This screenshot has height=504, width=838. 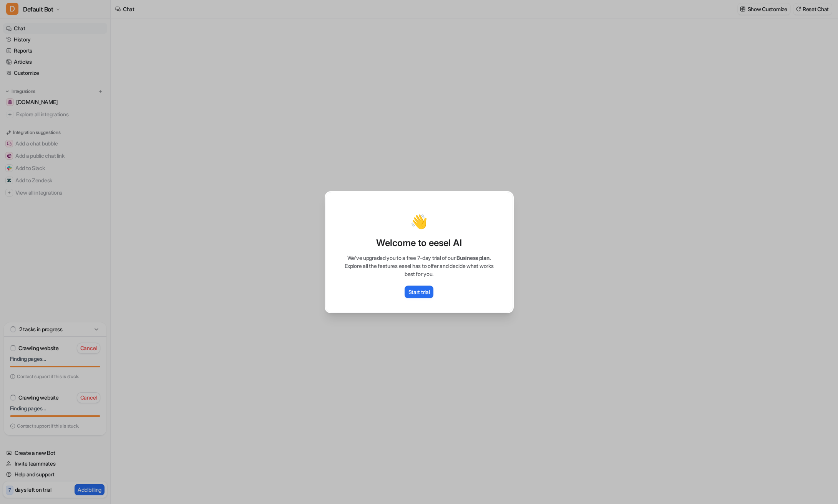 What do you see at coordinates (419, 292) in the screenshot?
I see `p: Start trial` at bounding box center [419, 292].